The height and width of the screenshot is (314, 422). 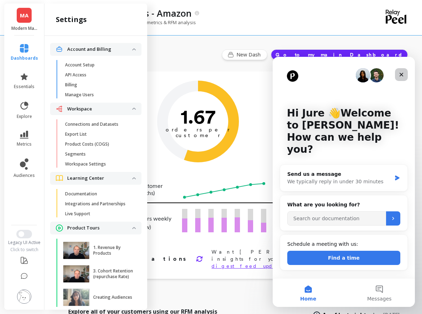 I want to click on p: Workspace, so click(x=100, y=109).